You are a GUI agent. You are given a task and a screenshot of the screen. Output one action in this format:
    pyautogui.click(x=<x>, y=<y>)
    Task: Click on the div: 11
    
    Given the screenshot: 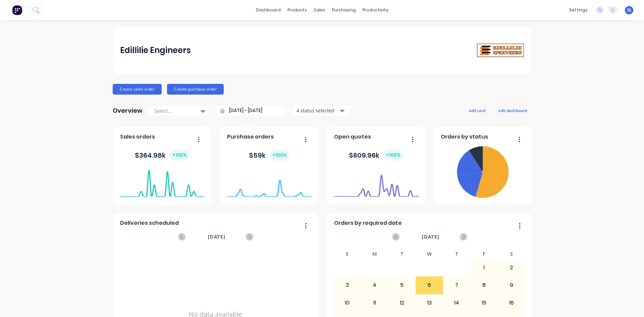 What is the action you would take?
    pyautogui.click(x=375, y=303)
    